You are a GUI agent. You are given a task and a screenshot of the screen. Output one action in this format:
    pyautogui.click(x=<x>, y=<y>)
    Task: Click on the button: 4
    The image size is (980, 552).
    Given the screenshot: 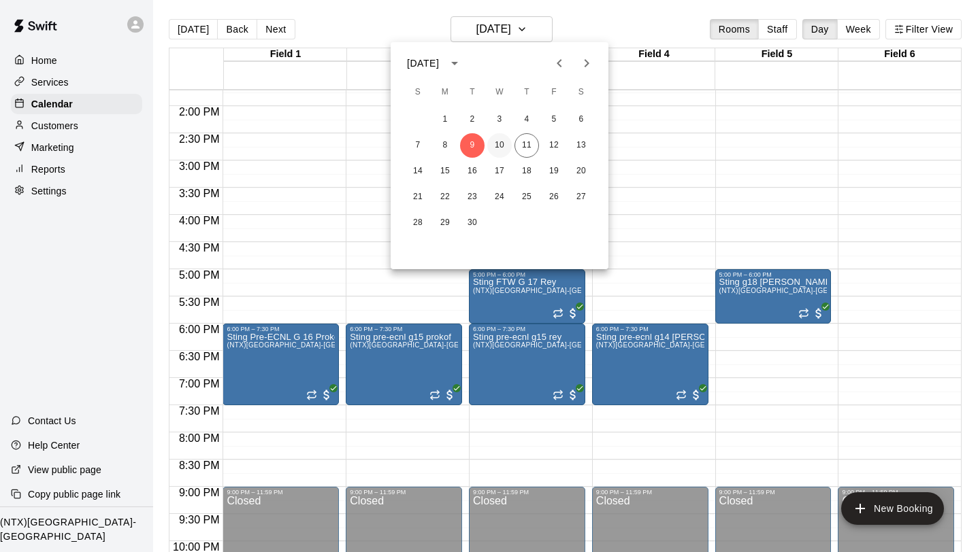 What is the action you would take?
    pyautogui.click(x=527, y=120)
    